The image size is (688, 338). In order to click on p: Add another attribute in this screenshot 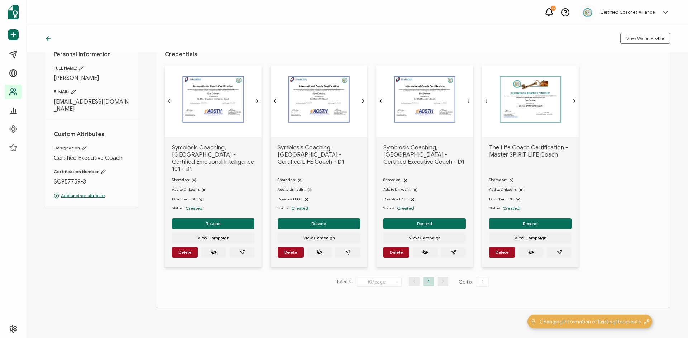, I will do `click(91, 196)`.